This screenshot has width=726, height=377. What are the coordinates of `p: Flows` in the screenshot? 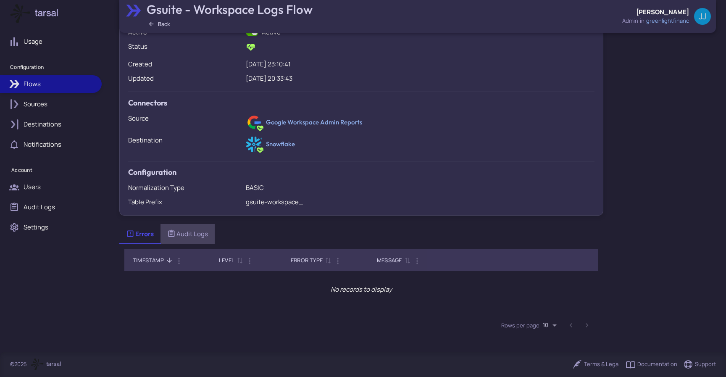 It's located at (32, 84).